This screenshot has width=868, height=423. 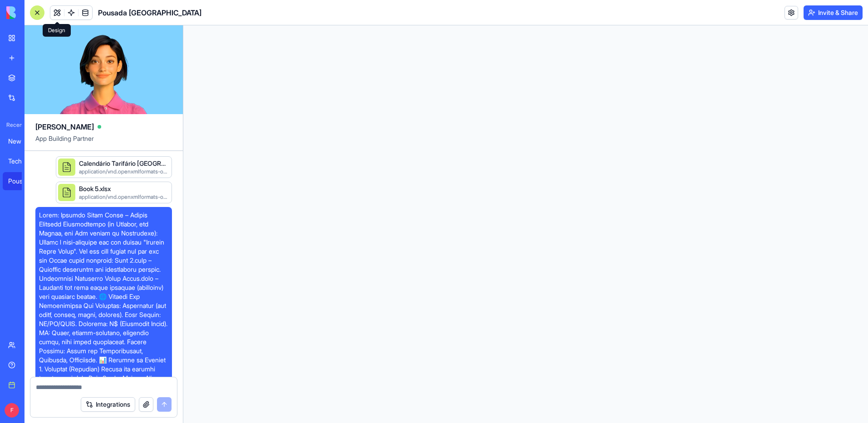 What do you see at coordinates (104, 142) in the screenshot?
I see `span: App Building Partner` at bounding box center [104, 142].